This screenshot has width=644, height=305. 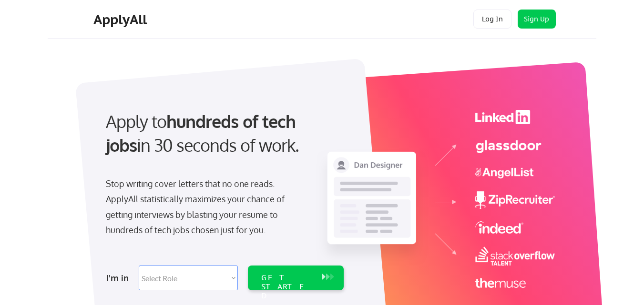 I want to click on div: I'm in, so click(x=119, y=278).